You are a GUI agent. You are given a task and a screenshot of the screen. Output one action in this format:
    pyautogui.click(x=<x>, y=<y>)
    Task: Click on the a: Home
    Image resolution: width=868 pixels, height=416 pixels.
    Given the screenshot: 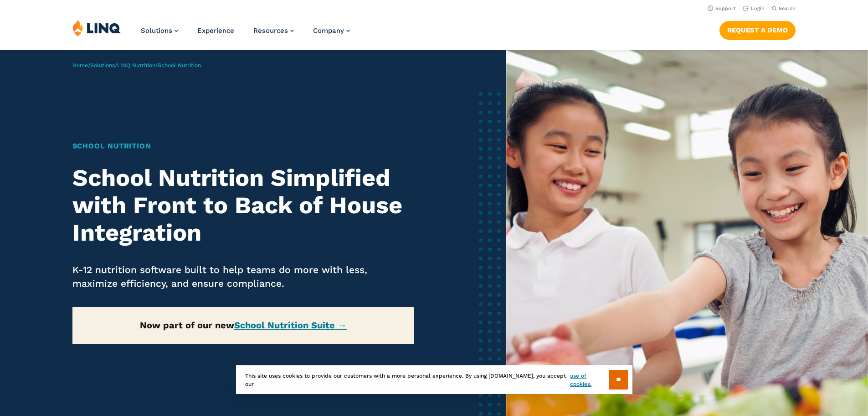 What is the action you would take?
    pyautogui.click(x=80, y=66)
    